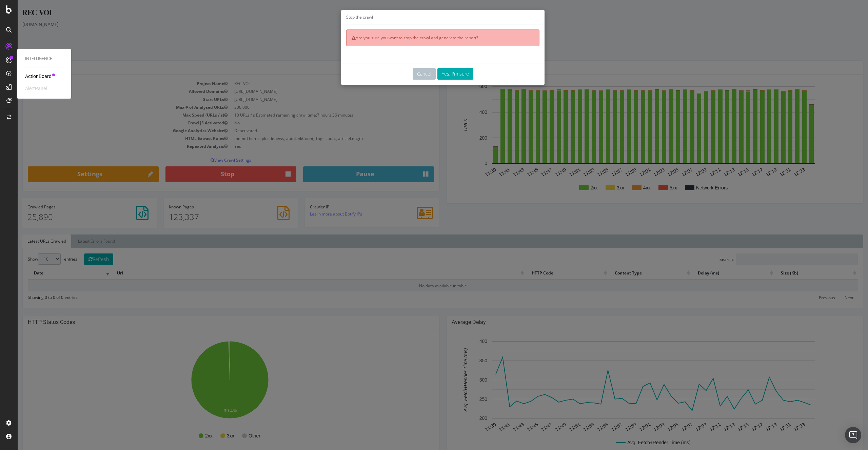 Image resolution: width=868 pixels, height=450 pixels. I want to click on div: ActionBoard, so click(38, 76).